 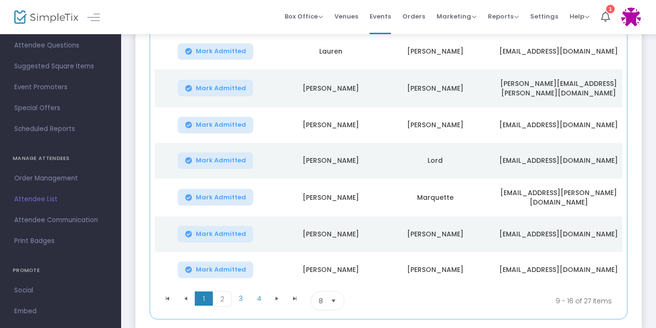 What do you see at coordinates (435, 160) in the screenshot?
I see `td: Lord` at bounding box center [435, 160].